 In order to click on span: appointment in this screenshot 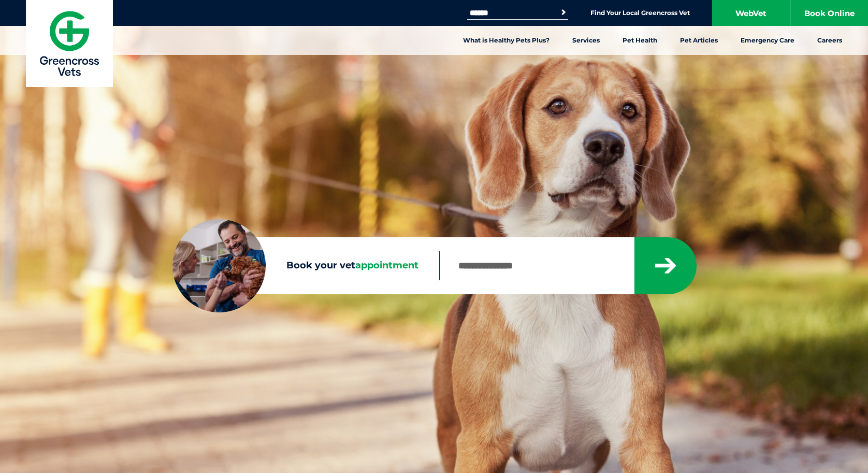, I will do `click(387, 265)`.